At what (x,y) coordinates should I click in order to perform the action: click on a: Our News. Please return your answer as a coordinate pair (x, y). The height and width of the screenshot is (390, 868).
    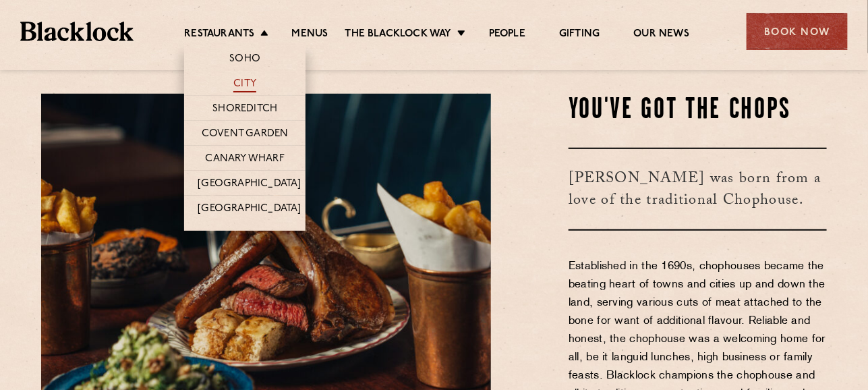
    Looking at the image, I should click on (662, 35).